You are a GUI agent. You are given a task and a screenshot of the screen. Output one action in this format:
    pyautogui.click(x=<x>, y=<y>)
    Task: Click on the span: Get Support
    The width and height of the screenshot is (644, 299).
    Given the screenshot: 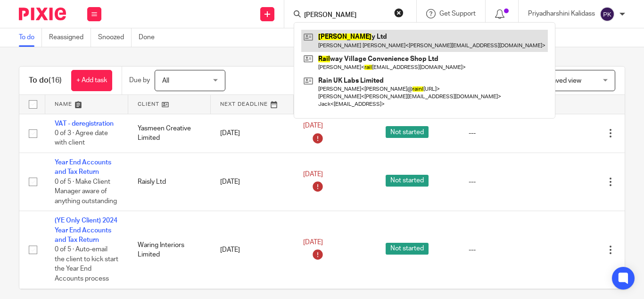 What is the action you would take?
    pyautogui.click(x=458, y=14)
    